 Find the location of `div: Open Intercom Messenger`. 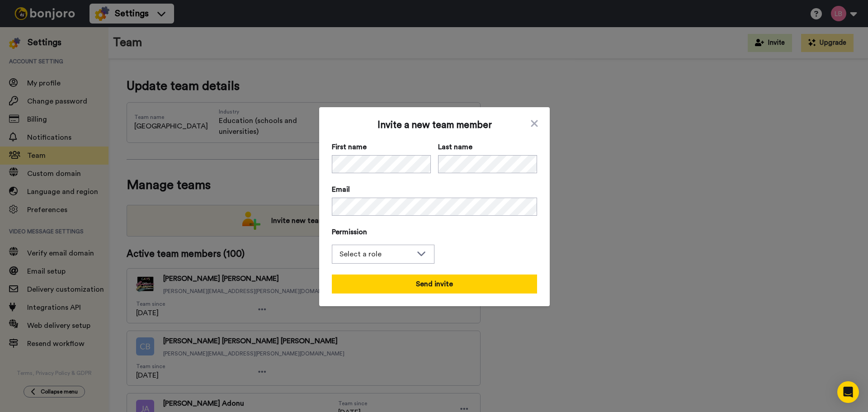

div: Open Intercom Messenger is located at coordinates (848, 392).